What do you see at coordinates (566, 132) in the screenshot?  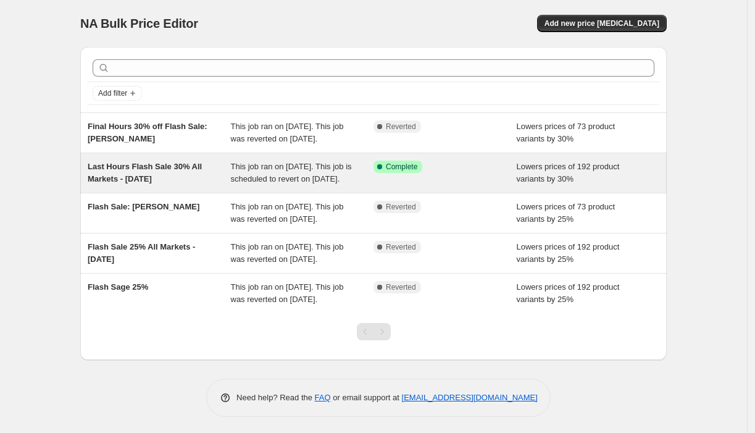 I see `span: Lowers prices of 73 product variants by 30%` at bounding box center [566, 132].